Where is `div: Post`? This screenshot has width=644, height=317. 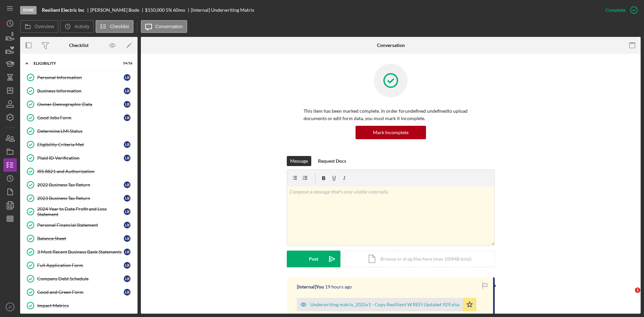 div: Post is located at coordinates (314, 259).